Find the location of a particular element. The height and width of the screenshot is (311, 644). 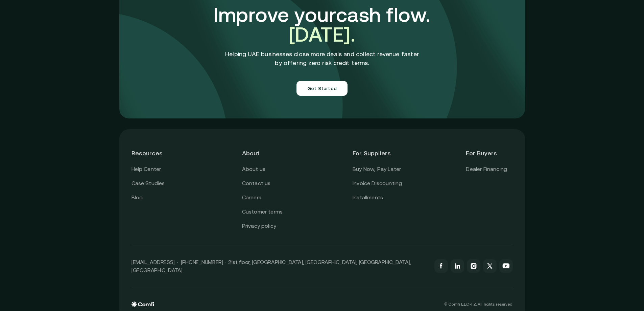

a: Invoice Discounting is located at coordinates (377, 183).